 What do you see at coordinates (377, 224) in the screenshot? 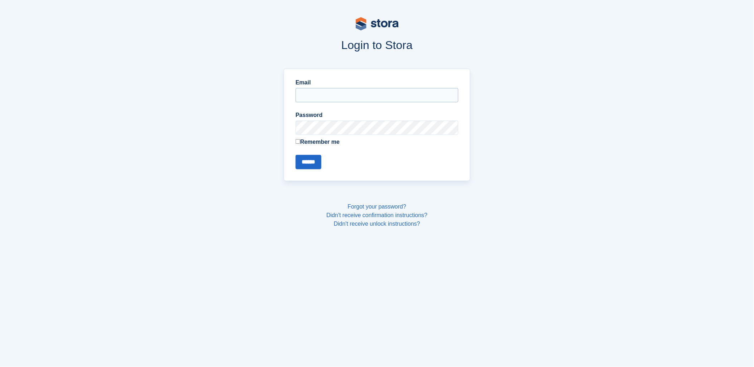
I see `a: Didn't receive unlock instructions?` at bounding box center [377, 224].